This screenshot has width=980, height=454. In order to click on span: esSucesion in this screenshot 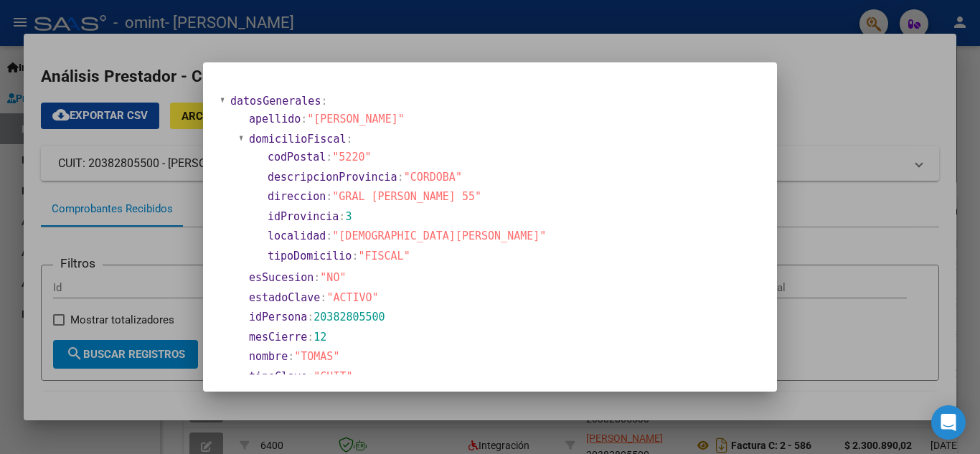, I will do `click(281, 277)`.